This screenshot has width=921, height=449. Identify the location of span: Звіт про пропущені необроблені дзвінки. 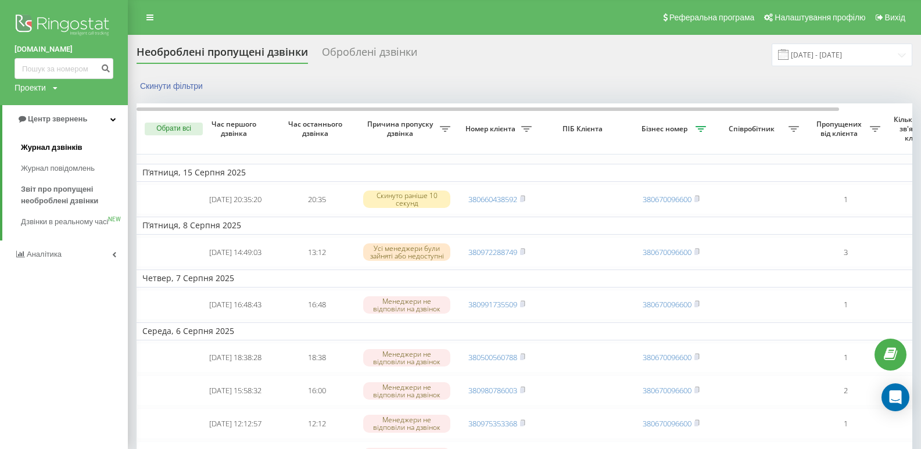
(71, 195).